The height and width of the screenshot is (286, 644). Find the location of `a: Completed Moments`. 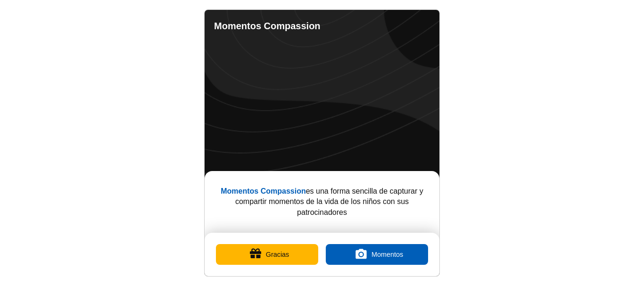

a: Completed Moments is located at coordinates (386, 25).